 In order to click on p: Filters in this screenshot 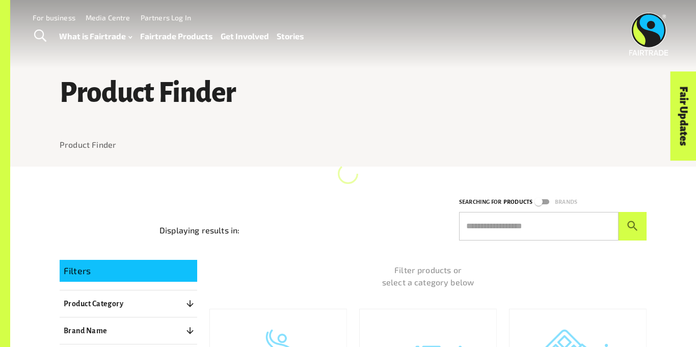, I will do `click(128, 271)`.